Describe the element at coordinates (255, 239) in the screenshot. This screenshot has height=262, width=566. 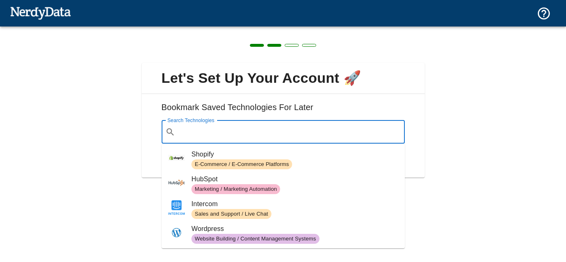
I see `span: Website Building / Content Management Systems` at that location.